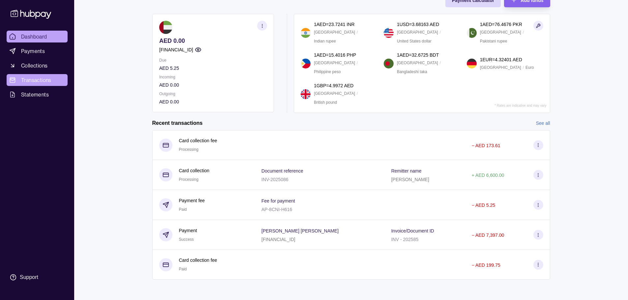 The height and width of the screenshot is (300, 628). I want to click on p: 1 AED = 23.7241 INR, so click(334, 24).